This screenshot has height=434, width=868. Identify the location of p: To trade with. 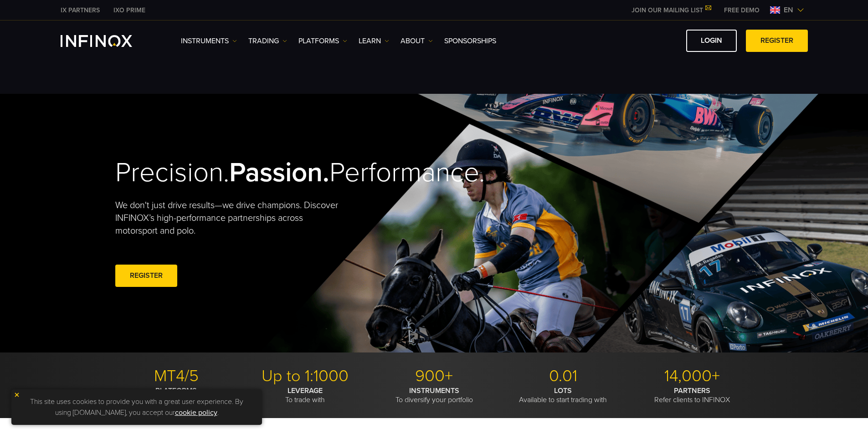
(305, 396).